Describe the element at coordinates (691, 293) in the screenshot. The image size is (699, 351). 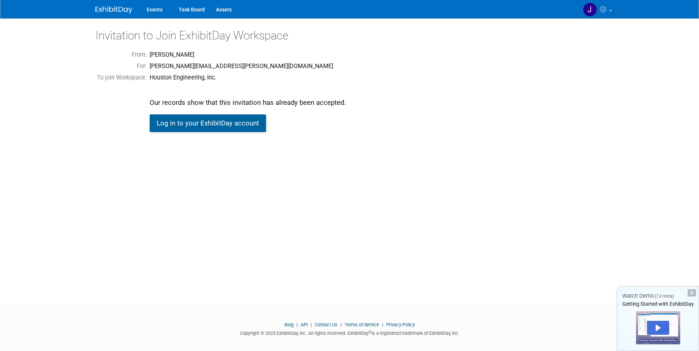
I see `div: Dismiss` at that location.